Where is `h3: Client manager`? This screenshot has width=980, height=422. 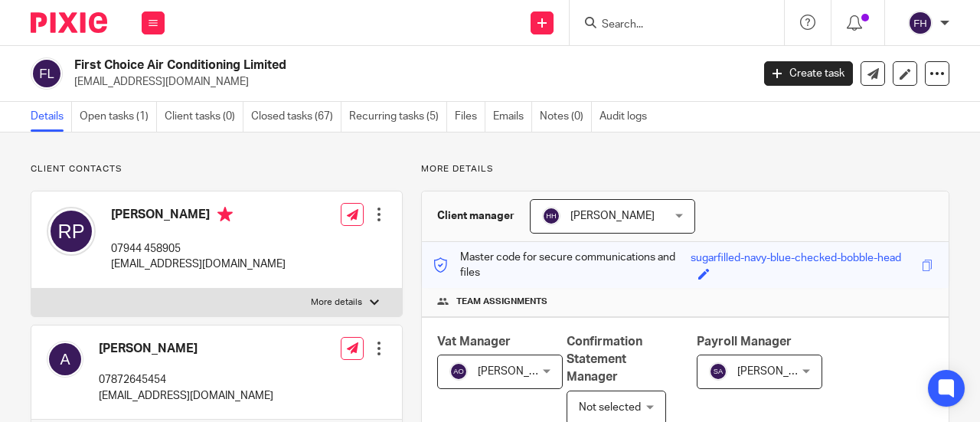
h3: Client manager is located at coordinates (475, 216).